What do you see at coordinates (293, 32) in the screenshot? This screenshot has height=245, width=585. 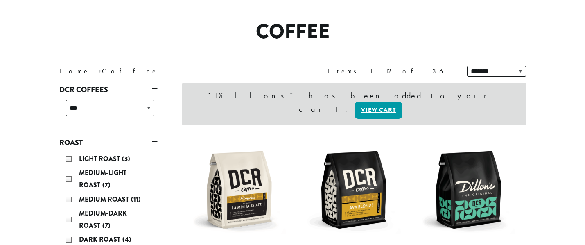 I see `h1: Coffee` at bounding box center [293, 32].